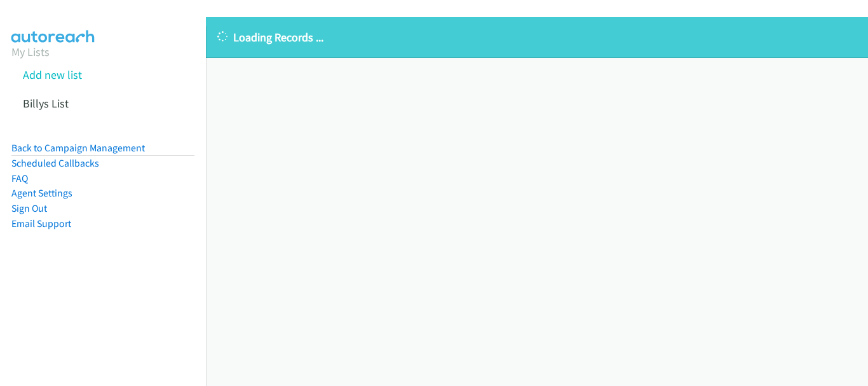  Describe the element at coordinates (31, 52) in the screenshot. I see `a: My Lists` at that location.